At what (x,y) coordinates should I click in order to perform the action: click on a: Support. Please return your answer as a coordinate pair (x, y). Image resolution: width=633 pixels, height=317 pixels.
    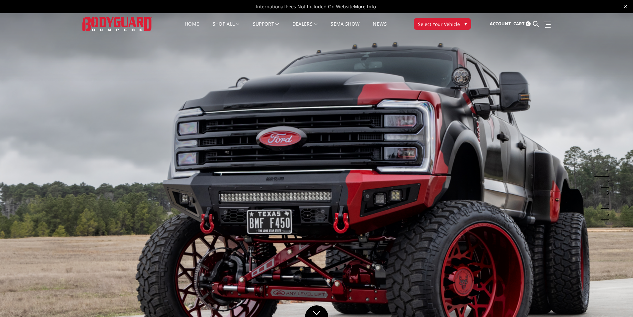
    Looking at the image, I should click on (266, 28).